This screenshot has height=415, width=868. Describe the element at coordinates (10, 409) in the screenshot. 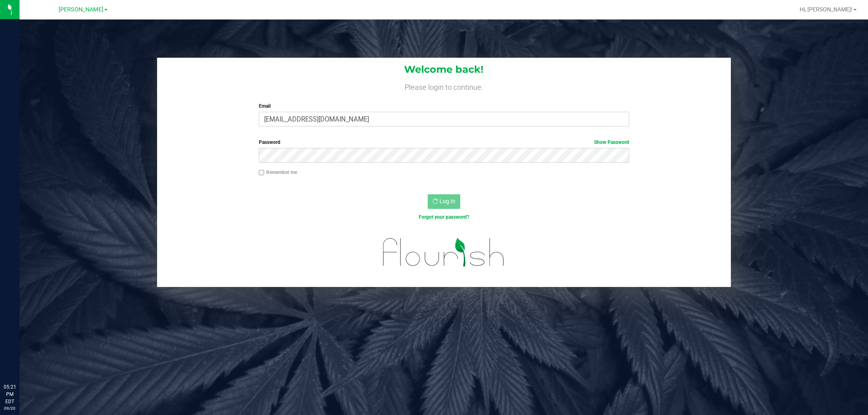

I see `p: 09/20` at that location.